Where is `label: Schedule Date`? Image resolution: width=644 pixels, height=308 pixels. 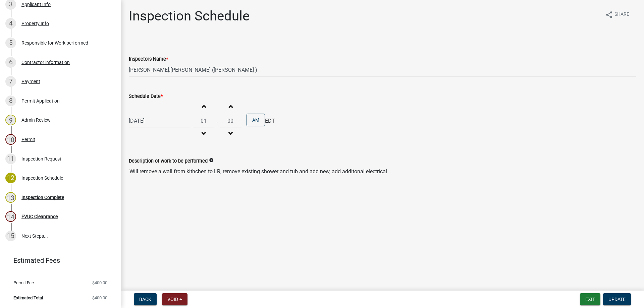 label: Schedule Date is located at coordinates (145, 96).